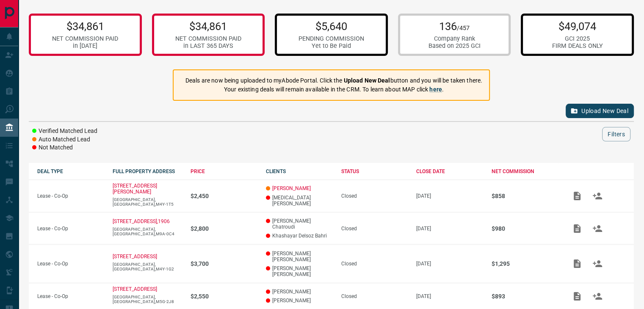 The image size is (644, 309). I want to click on p: $980, so click(525, 228).